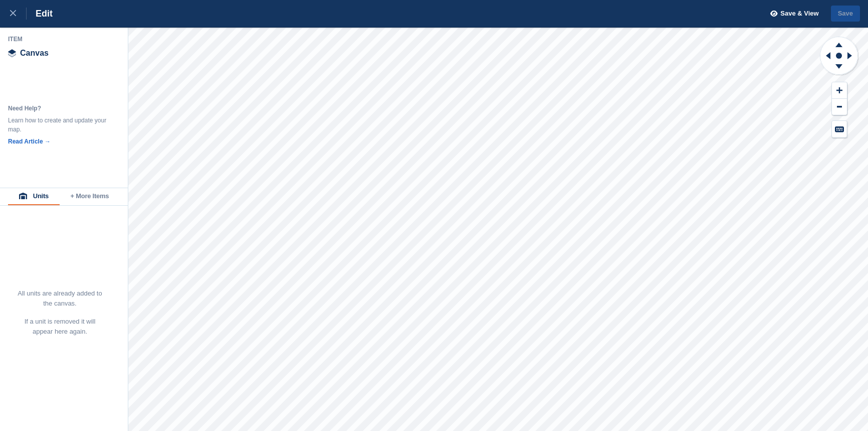  What do you see at coordinates (58, 109) in the screenshot?
I see `div: Need Help?` at bounding box center [58, 109].